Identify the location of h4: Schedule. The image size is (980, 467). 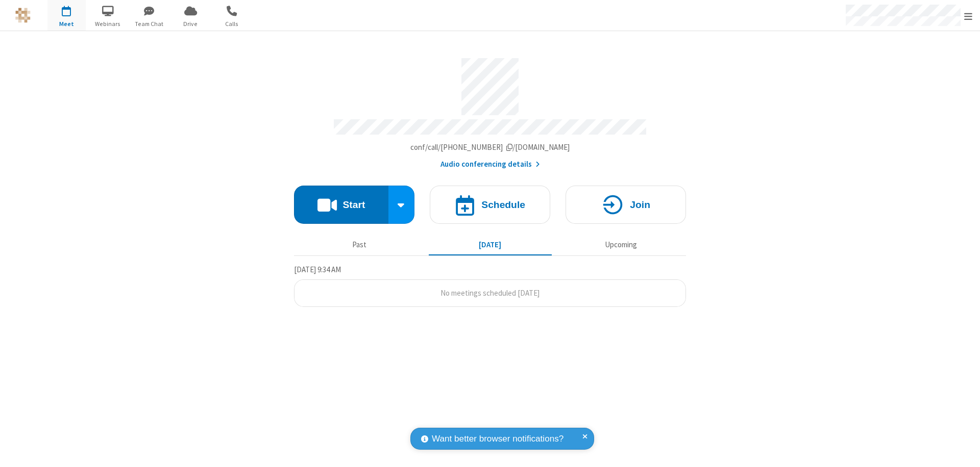
(503, 204).